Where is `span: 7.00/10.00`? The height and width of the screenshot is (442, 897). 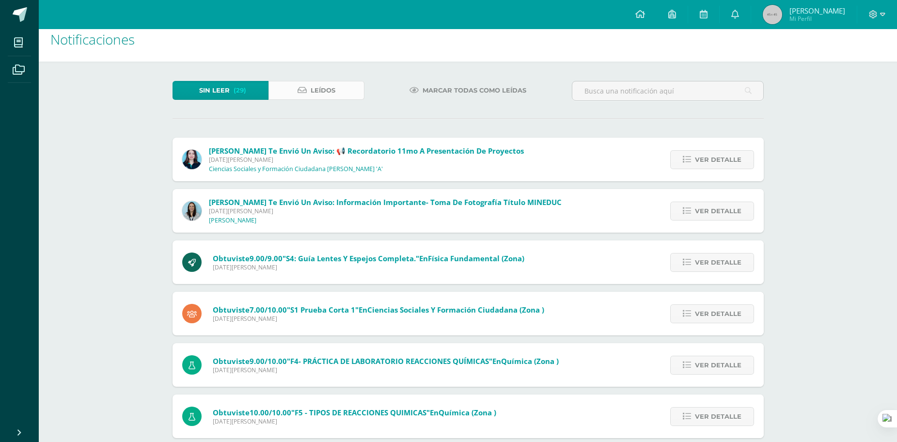 span: 7.00/10.00 is located at coordinates (268, 310).